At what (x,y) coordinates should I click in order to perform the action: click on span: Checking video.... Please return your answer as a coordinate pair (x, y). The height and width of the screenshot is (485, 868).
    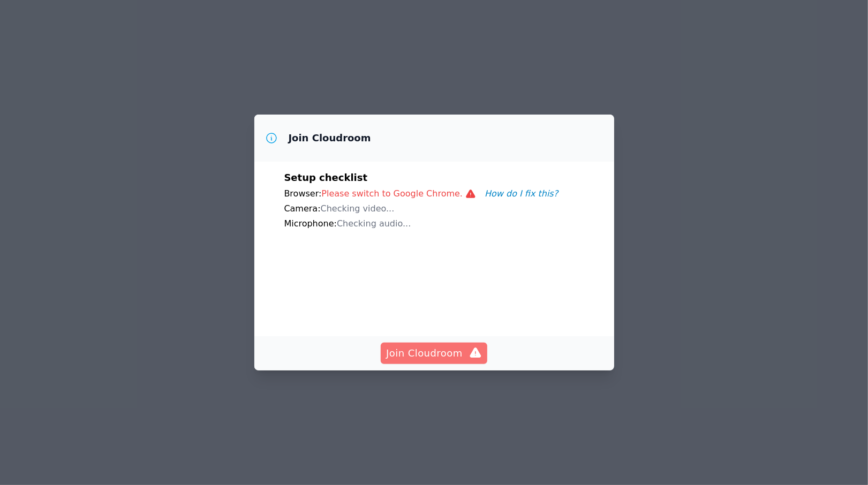
    Looking at the image, I should click on (358, 209).